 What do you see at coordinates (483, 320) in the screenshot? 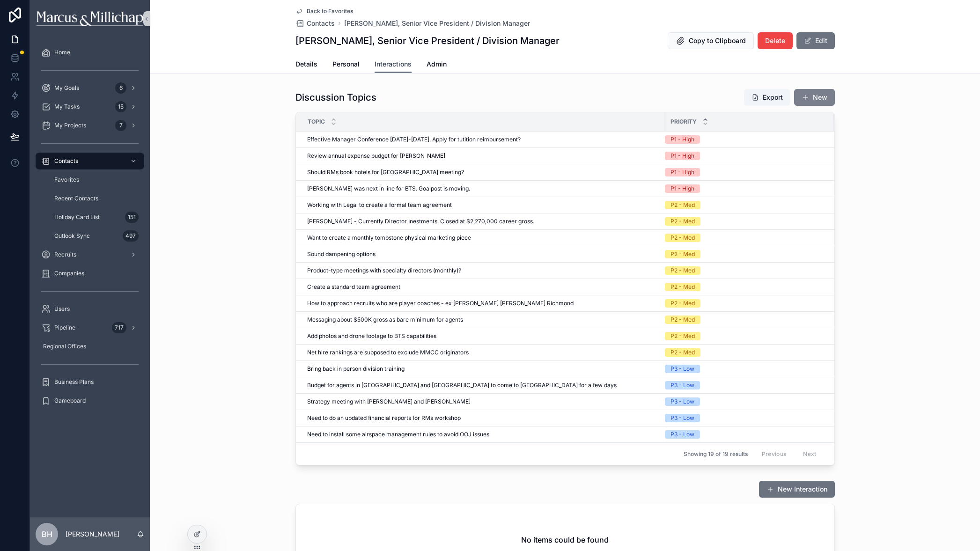
I see `a: Messaging about $500K gross as bare minimum for agents` at bounding box center [483, 320].